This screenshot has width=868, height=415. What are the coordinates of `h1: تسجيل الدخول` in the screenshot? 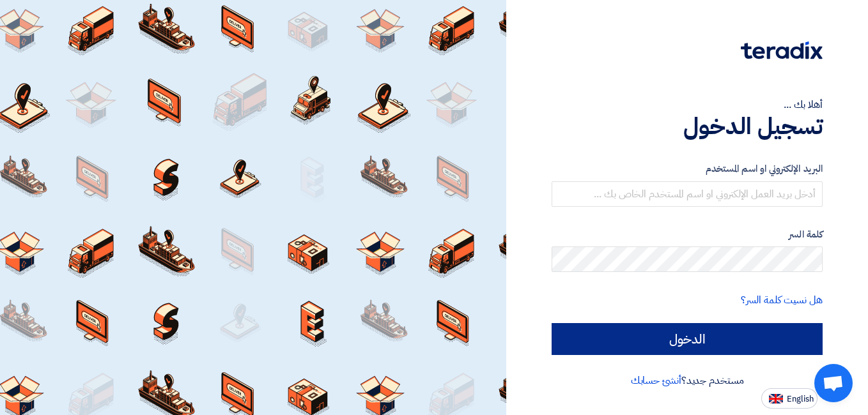 It's located at (687, 126).